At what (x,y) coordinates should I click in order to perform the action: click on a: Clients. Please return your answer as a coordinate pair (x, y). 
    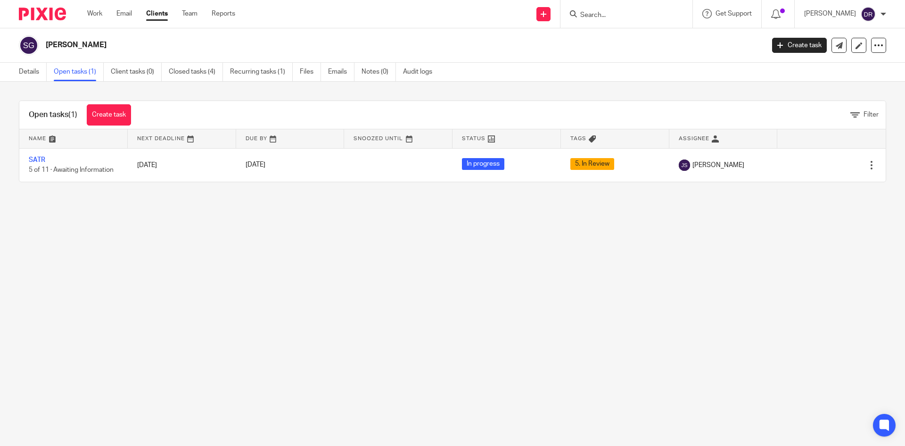
    Looking at the image, I should click on (157, 14).